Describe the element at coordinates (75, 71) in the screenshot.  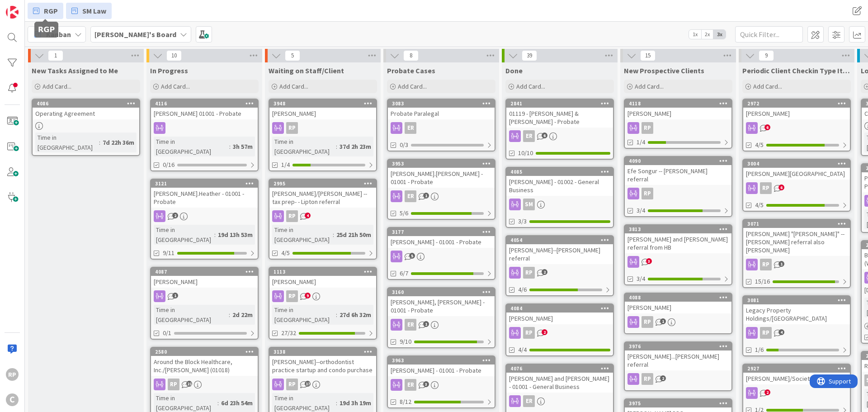
I see `span: New Tasks Assigned to Me` at that location.